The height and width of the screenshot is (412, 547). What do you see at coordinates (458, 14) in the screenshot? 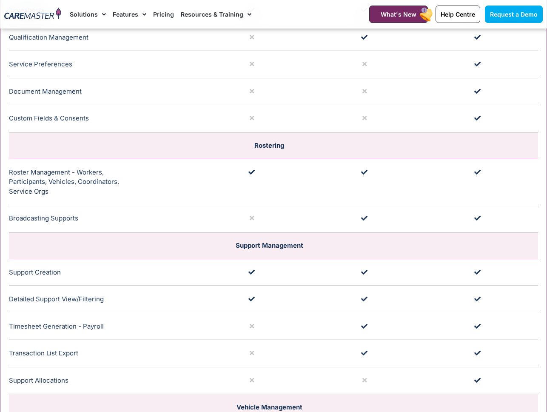
I see `a: Help Centre` at bounding box center [458, 14].